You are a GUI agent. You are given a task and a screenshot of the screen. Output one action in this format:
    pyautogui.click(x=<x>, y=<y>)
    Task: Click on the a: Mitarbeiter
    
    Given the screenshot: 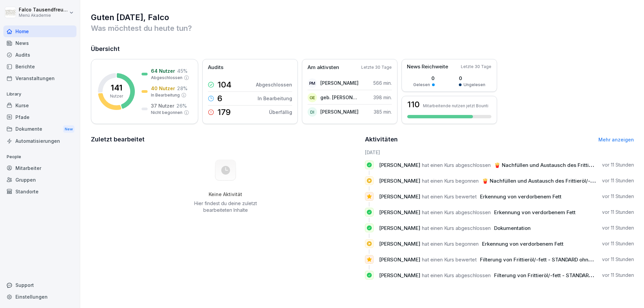 What is the action you would take?
    pyautogui.click(x=40, y=168)
    